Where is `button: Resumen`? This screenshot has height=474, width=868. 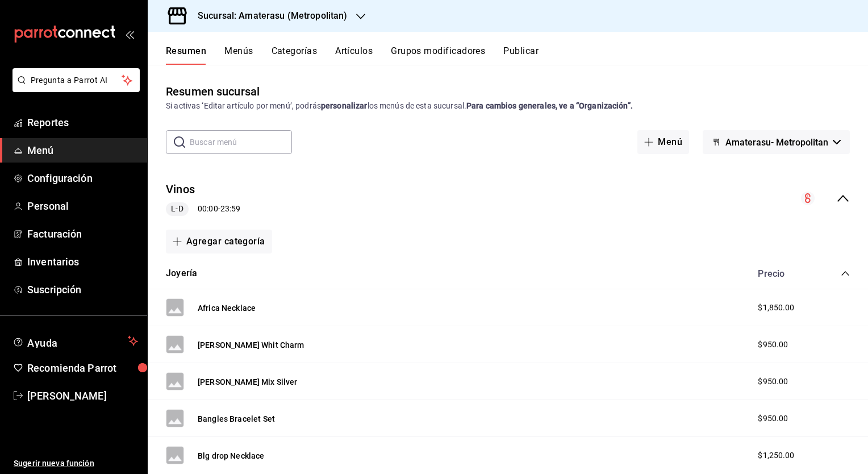 button: Resumen is located at coordinates (186, 55).